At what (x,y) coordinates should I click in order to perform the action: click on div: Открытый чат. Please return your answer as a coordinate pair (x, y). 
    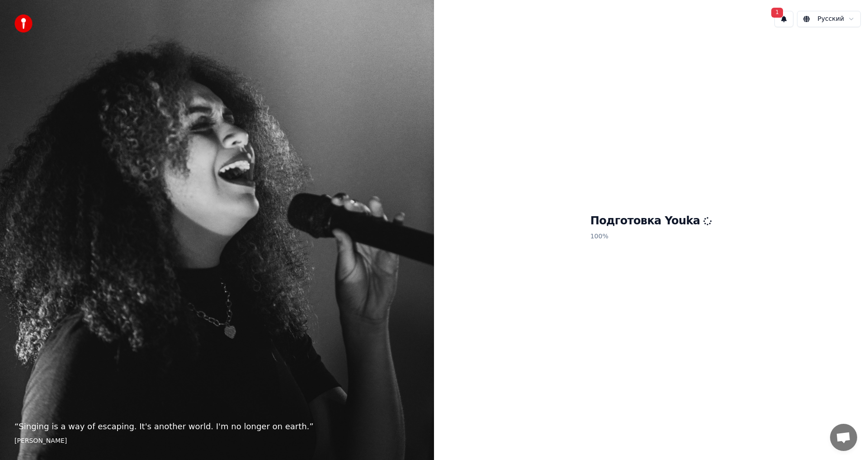
    Looking at the image, I should click on (844, 437).